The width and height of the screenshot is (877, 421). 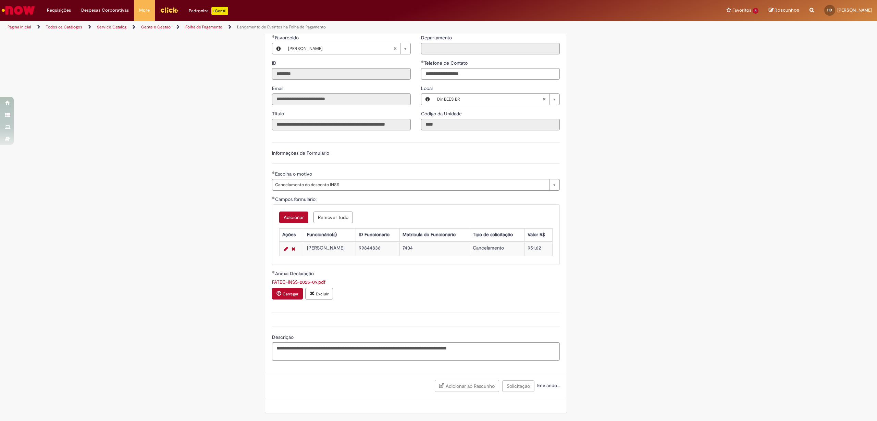 I want to click on span: Somente leitura - Título, so click(x=278, y=114).